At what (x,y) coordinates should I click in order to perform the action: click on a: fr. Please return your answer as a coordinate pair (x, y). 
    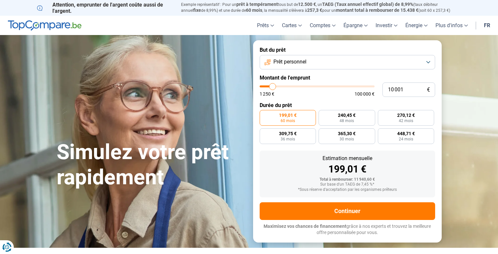
    Looking at the image, I should click on (487, 25).